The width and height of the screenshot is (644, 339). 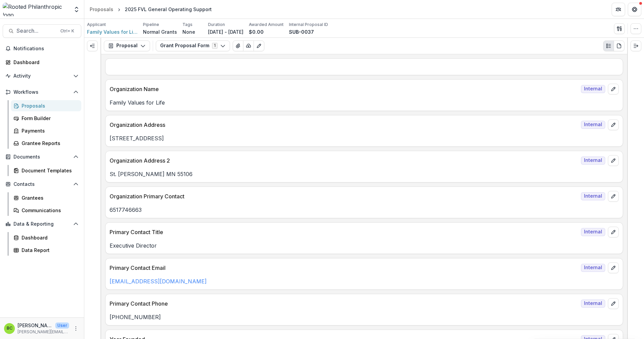 What do you see at coordinates (189, 32) in the screenshot?
I see `p: None` at bounding box center [189, 32].